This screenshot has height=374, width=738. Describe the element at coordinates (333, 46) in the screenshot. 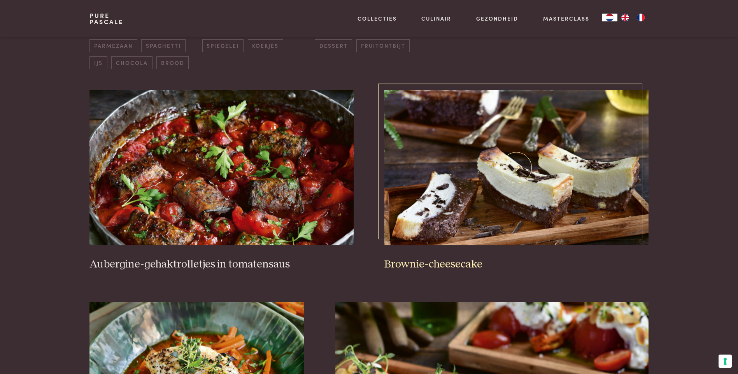

I see `span: dessert` at that location.